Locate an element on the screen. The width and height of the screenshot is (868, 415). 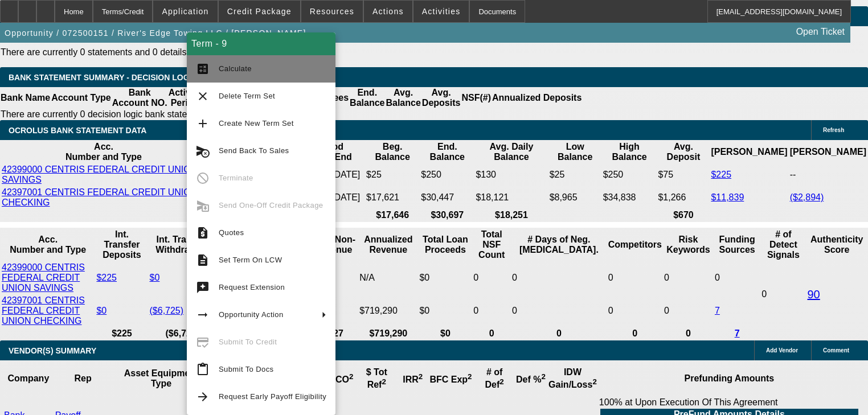
span: Request Extension is located at coordinates (252, 287).